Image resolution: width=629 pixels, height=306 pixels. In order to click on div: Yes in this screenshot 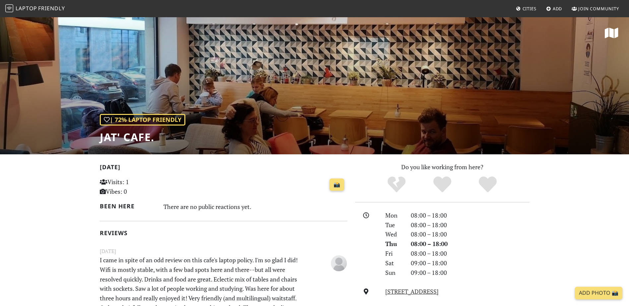, I will do `click(442, 185)`.